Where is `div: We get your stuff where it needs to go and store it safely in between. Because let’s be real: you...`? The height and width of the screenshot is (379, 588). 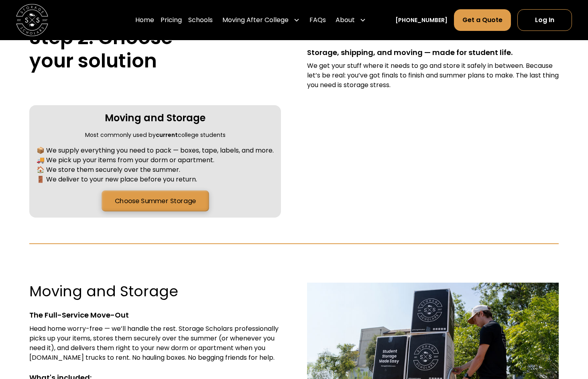 div: We get your stuff where it needs to go and store it safely in between. Because let’s be real: you... is located at coordinates (433, 75).